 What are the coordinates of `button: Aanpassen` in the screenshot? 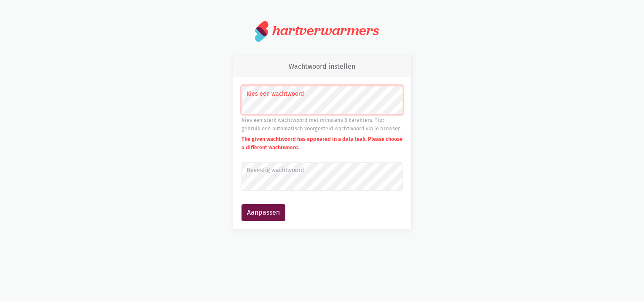 It's located at (263, 213).